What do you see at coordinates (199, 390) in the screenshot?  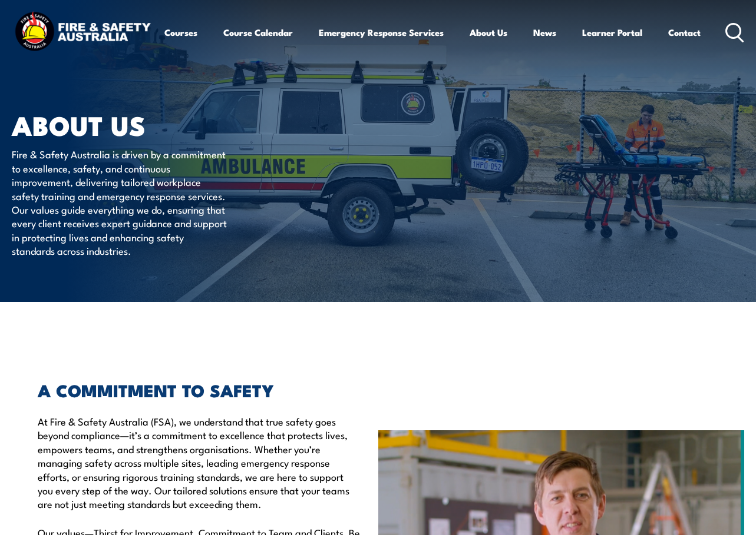 I see `h2: A COMMITMENT TO SAFETY` at bounding box center [199, 390].